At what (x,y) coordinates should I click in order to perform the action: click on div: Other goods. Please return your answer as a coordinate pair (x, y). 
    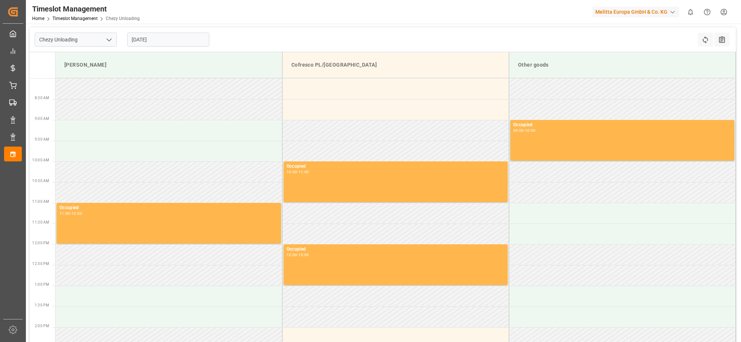
    Looking at the image, I should click on (622, 65).